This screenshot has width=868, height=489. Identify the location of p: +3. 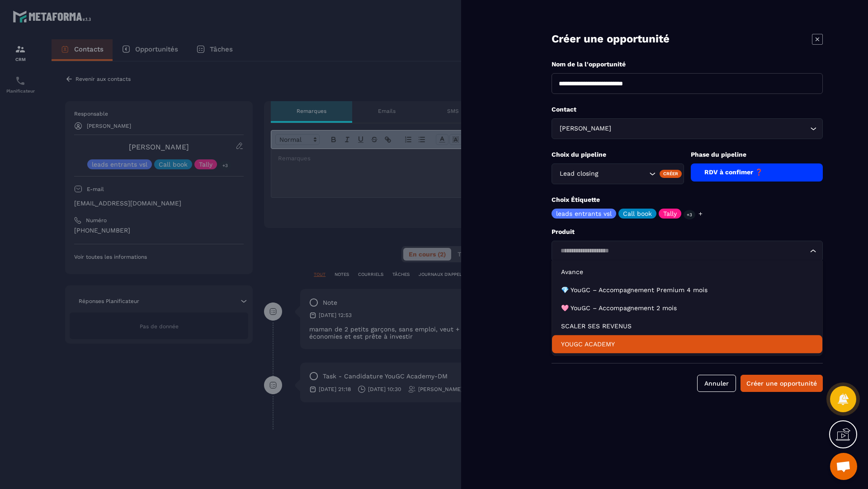
(690, 215).